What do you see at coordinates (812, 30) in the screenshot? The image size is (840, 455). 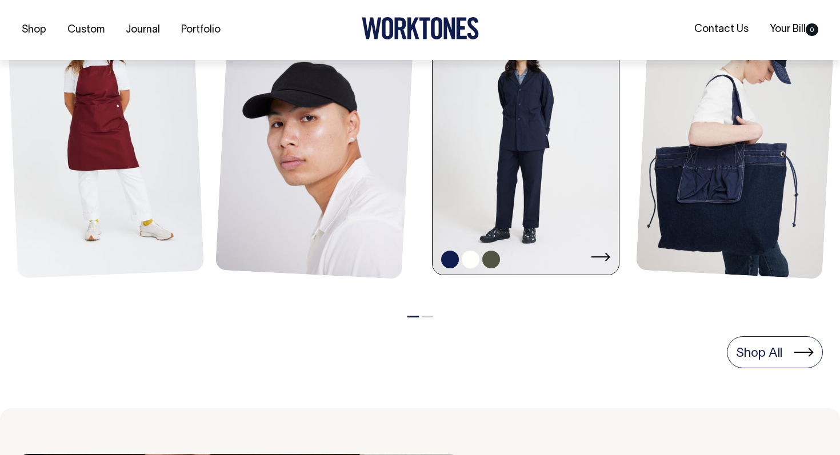 I see `span: 0` at bounding box center [812, 30].